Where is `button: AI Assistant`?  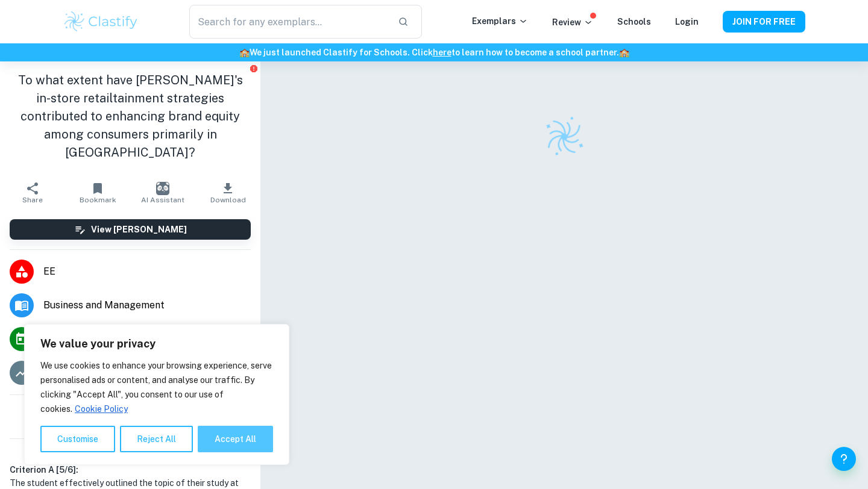 button: AI Assistant is located at coordinates (163, 193).